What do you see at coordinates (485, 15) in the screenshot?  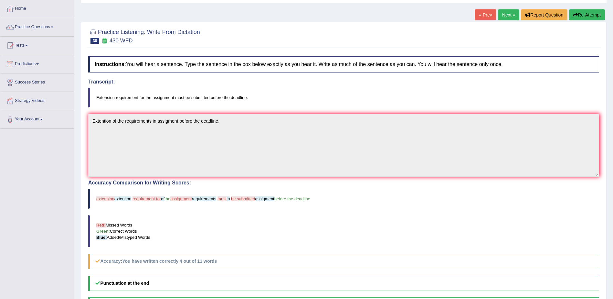 I see `a: « Prev` at bounding box center [485, 15].